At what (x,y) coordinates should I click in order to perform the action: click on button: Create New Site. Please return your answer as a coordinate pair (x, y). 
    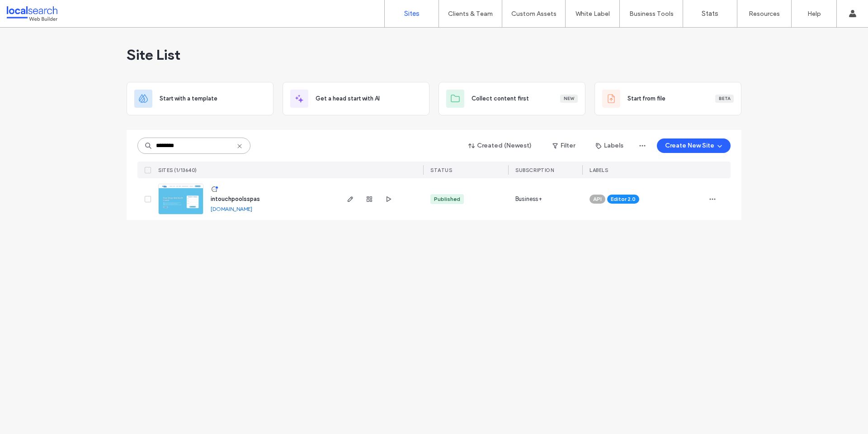
    Looking at the image, I should click on (694, 146).